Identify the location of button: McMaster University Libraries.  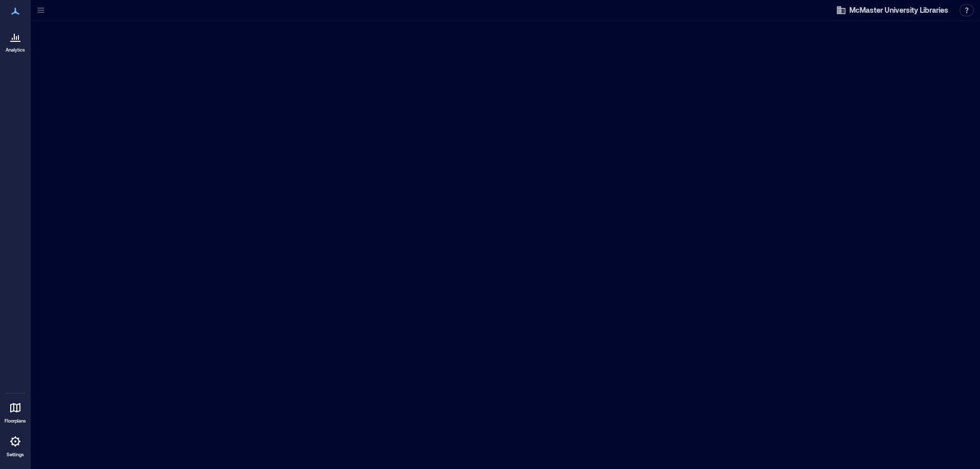
(892, 10).